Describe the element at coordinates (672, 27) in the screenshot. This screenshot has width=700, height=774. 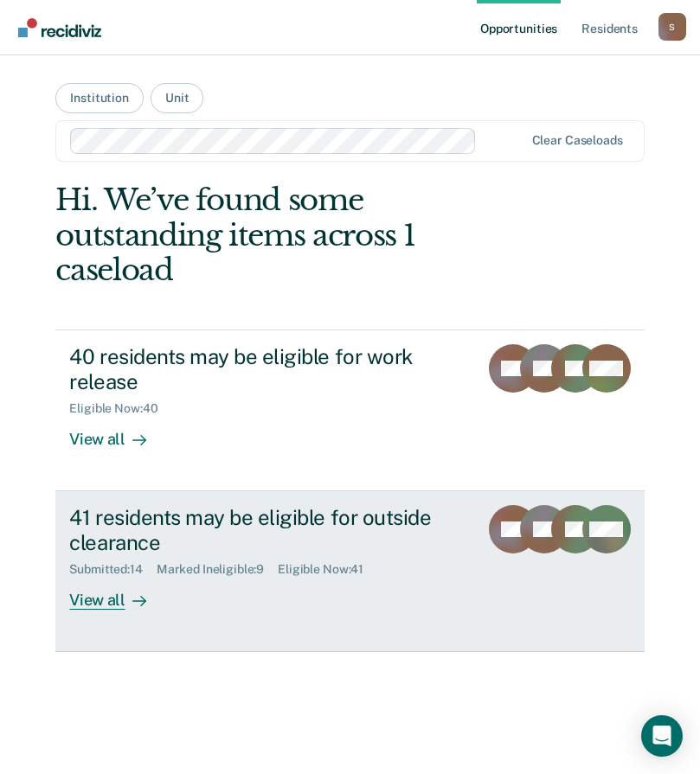
I see `div: S` at that location.